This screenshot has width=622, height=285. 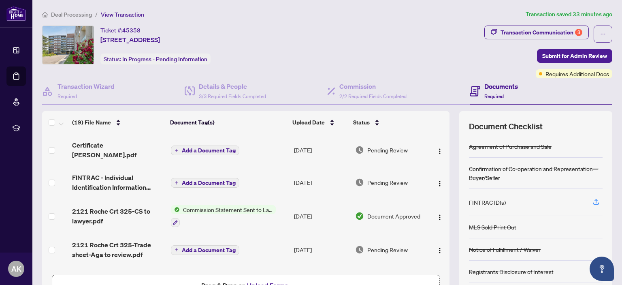 I want to click on th: Upload Date, so click(x=319, y=122).